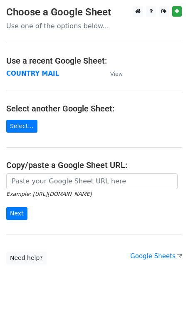 This screenshot has height=336, width=188. What do you see at coordinates (92, 181) in the screenshot?
I see `input: Paste your Google Sheet URL here` at bounding box center [92, 181].